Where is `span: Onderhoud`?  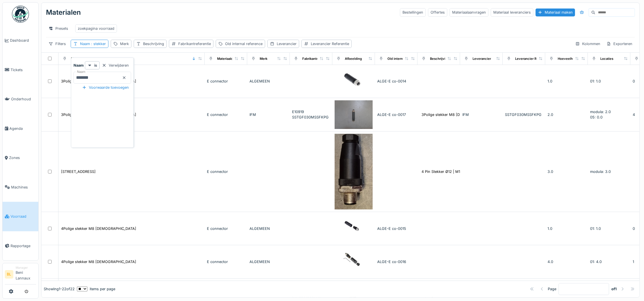 span: Onderhoud is located at coordinates (24, 99).